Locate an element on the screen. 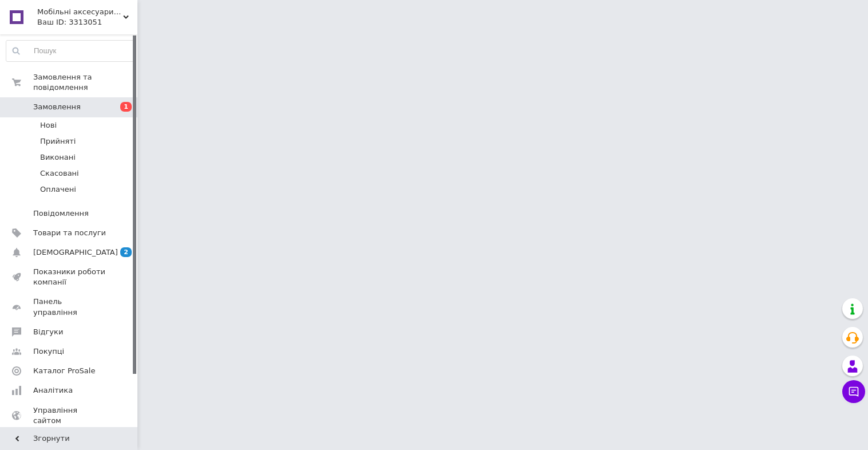 This screenshot has height=450, width=868. span: Виконані is located at coordinates (58, 157).